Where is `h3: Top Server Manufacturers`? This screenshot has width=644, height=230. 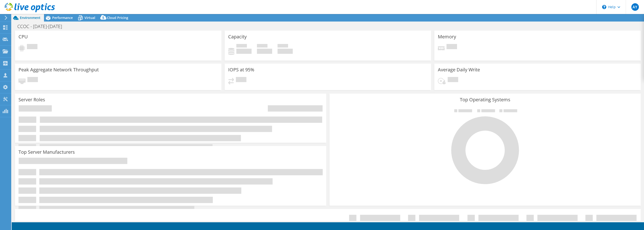
h3: Top Server Manufacturers is located at coordinates (47, 152).